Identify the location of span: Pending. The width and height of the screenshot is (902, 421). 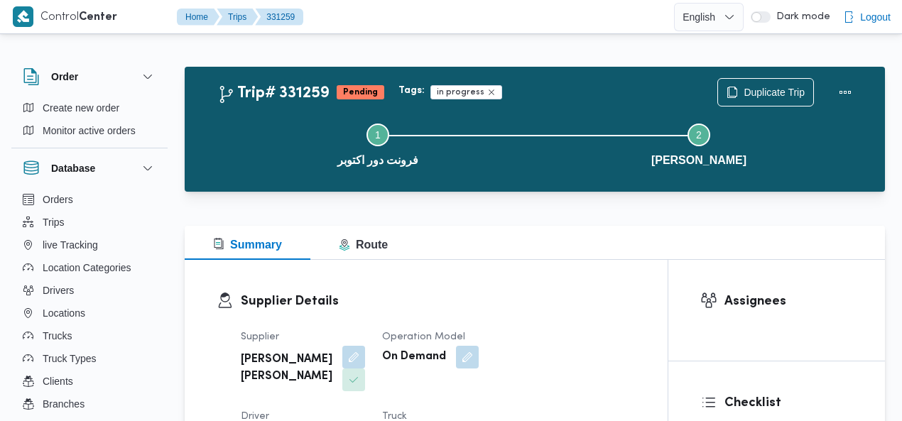
(360, 92).